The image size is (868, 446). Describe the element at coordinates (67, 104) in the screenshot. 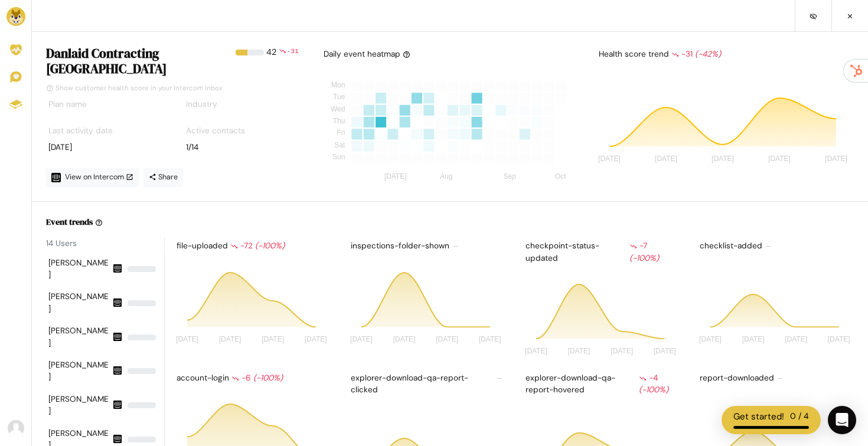

I see `label: Plan name` at that location.